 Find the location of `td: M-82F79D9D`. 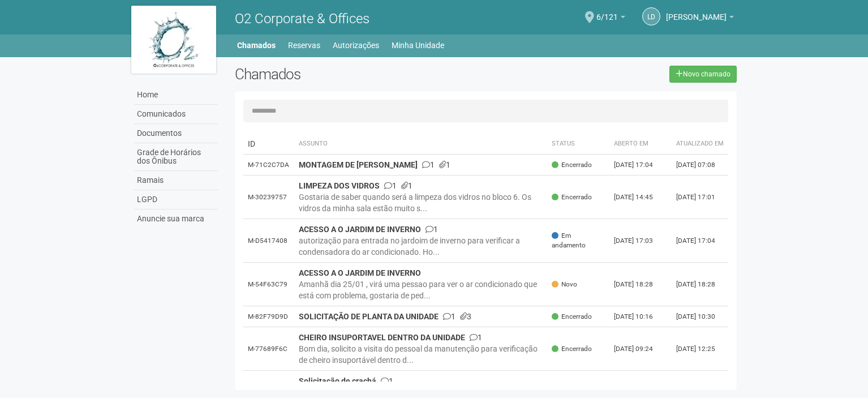

td: M-82F79D9D is located at coordinates (268, 316).